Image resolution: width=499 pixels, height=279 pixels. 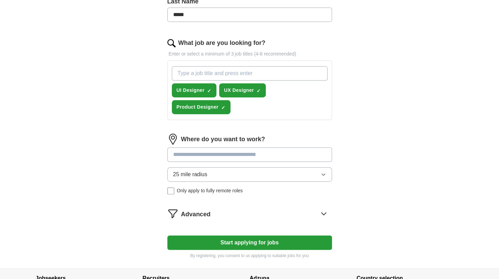 What do you see at coordinates (250, 175) in the screenshot?
I see `button: 25 mile radius` at bounding box center [250, 175].